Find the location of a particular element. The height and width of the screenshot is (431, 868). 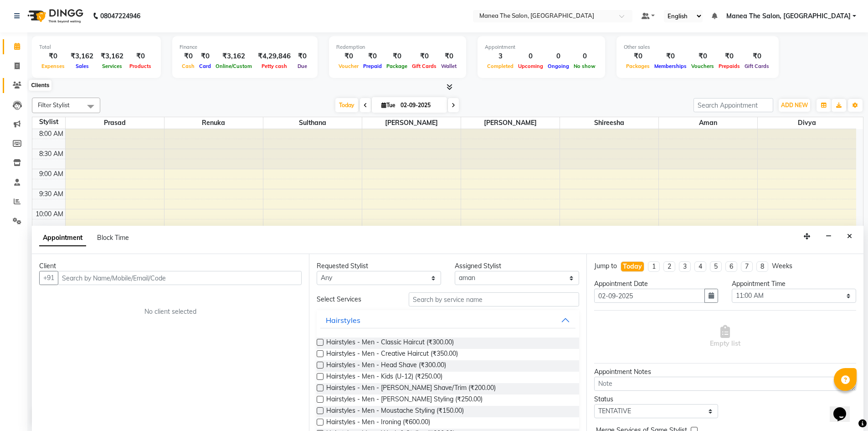

span: Wallet is located at coordinates (448, 66).